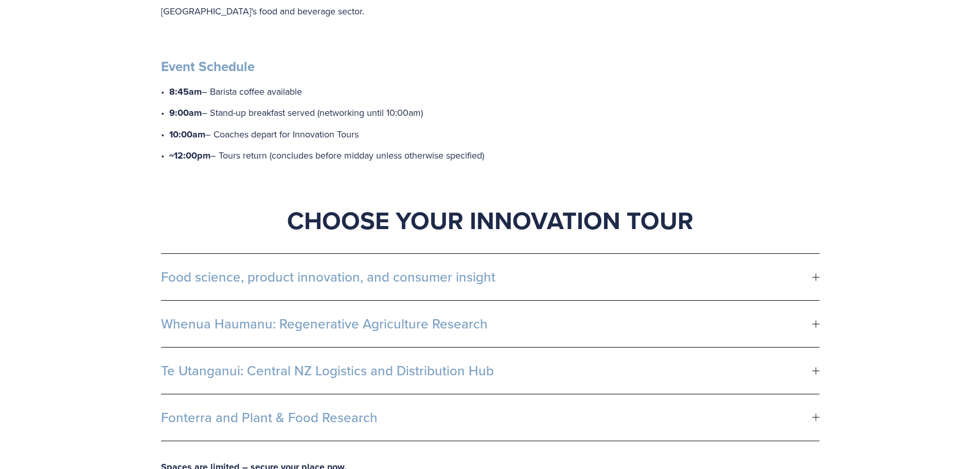 This screenshot has height=469, width=980. Describe the element at coordinates (494, 91) in the screenshot. I see `p: – Barista coffee available` at that location.